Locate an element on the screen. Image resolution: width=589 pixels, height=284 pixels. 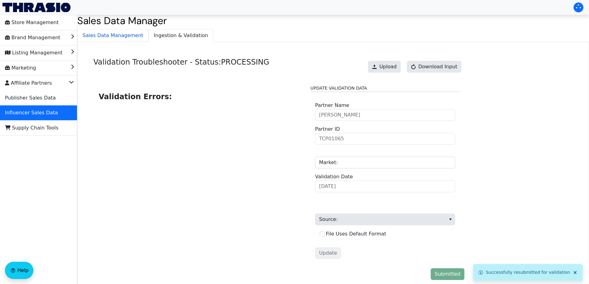
h2: Sales Data Manager is located at coordinates (333, 21).